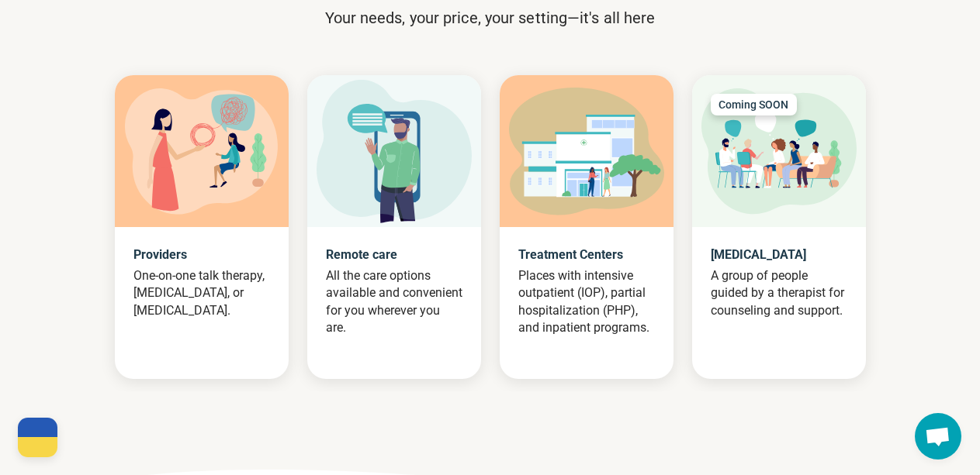 This screenshot has width=980, height=475. I want to click on a: Open chat, so click(938, 437).